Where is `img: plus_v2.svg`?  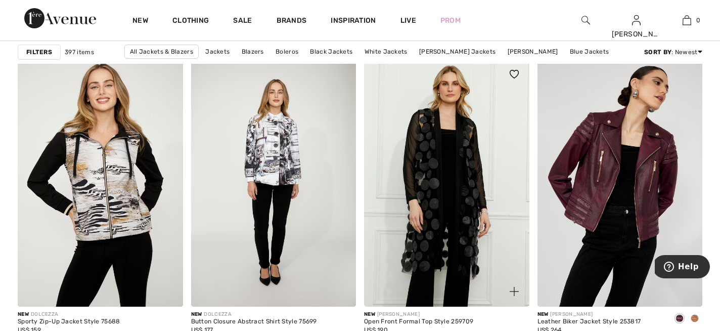
img: plus_v2.svg is located at coordinates (514, 291).